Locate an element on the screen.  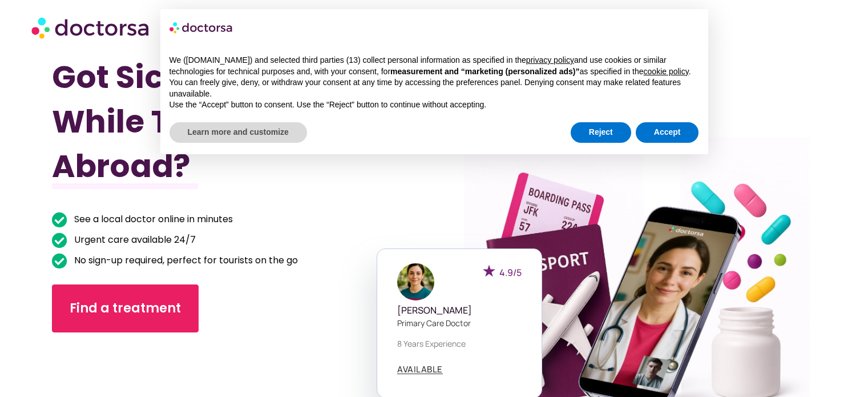
button: Reject is located at coordinates (601, 132).